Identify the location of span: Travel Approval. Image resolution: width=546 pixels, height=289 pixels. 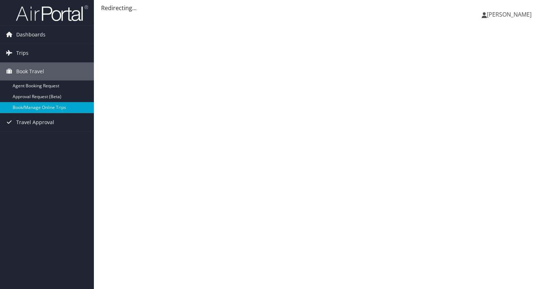
(35, 123).